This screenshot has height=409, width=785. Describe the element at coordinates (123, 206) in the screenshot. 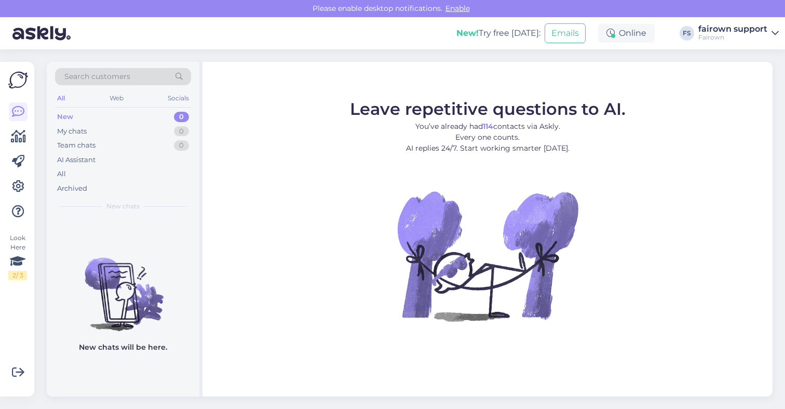

I see `span: New chats` at that location.